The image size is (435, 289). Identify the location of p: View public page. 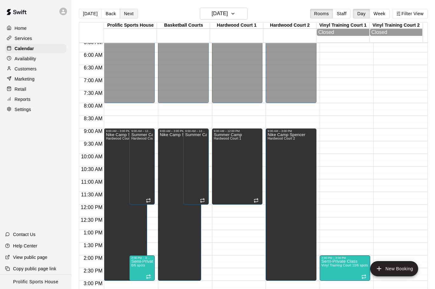
(30, 257).